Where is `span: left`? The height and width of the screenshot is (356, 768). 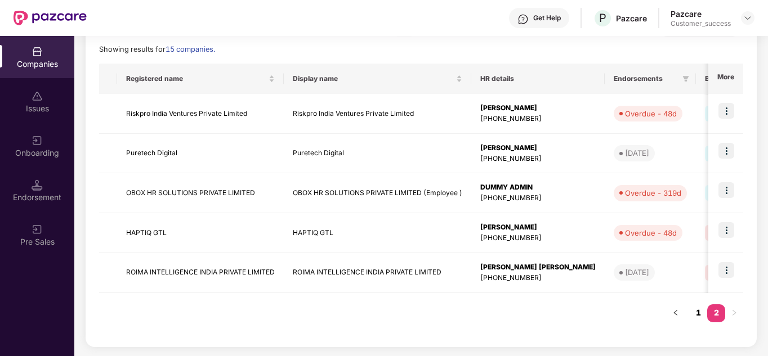
span: left is located at coordinates (675, 313).